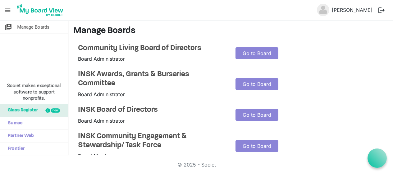  What do you see at coordinates (152, 110) in the screenshot?
I see `a: INSK Board of Directors` at bounding box center [152, 110].